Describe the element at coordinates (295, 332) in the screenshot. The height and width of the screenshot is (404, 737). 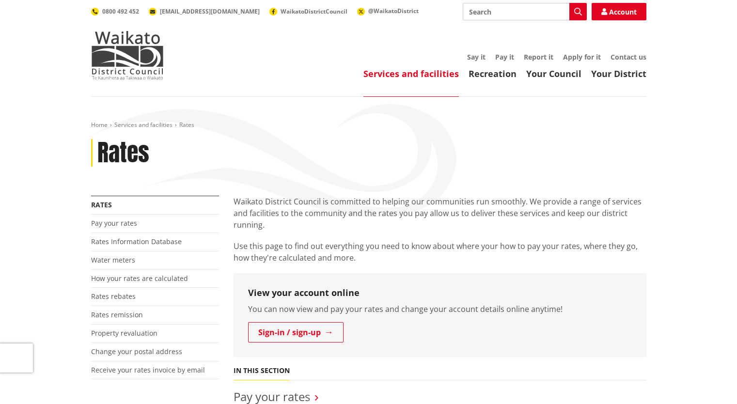
I see `a: Sign-in / sign-up` at that location.